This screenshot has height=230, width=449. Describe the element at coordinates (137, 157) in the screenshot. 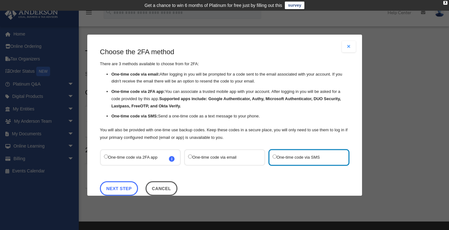

I see `label: One-time code via 2FA app` at that location.